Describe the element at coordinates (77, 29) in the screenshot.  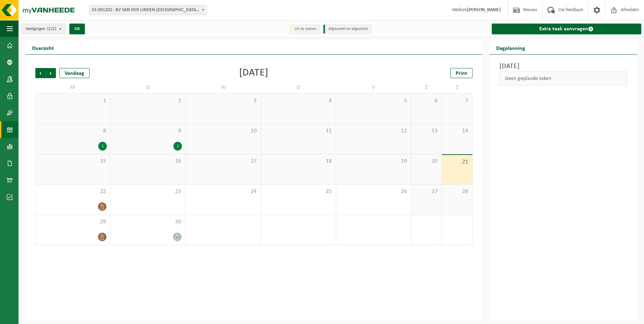
I see `button: OK` at that location.